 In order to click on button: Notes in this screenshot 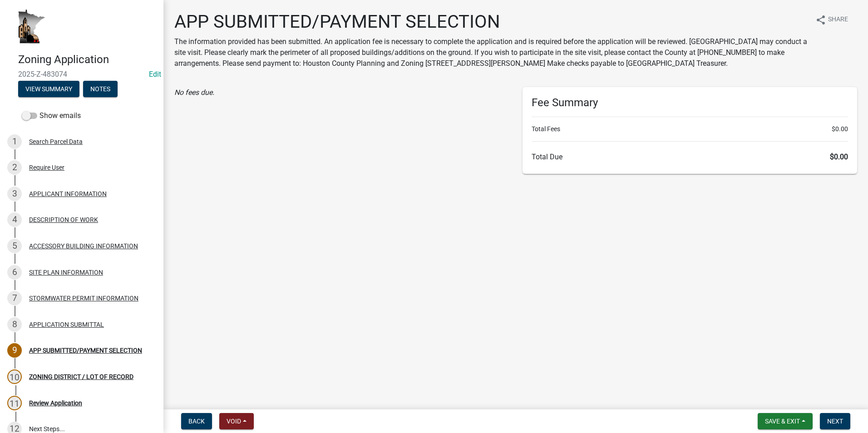, I will do `click(100, 89)`.